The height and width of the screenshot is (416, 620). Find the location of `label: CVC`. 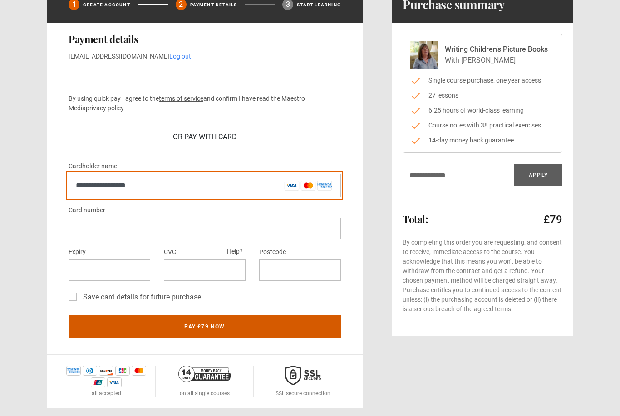

label: CVC is located at coordinates (170, 252).